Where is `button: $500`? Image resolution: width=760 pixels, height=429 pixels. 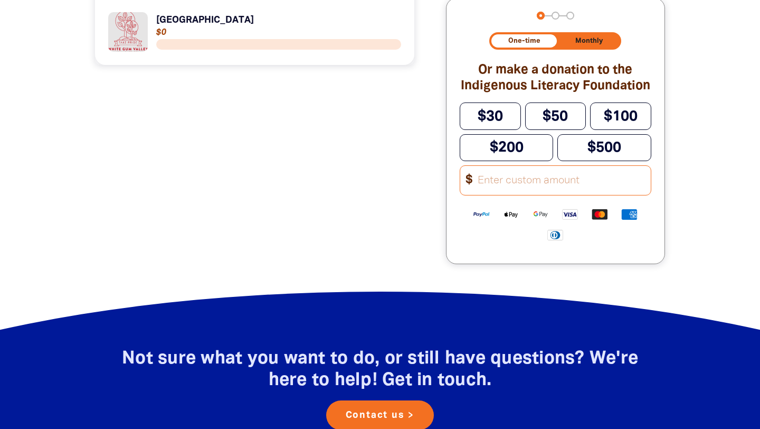 button: $500 is located at coordinates (604, 147).